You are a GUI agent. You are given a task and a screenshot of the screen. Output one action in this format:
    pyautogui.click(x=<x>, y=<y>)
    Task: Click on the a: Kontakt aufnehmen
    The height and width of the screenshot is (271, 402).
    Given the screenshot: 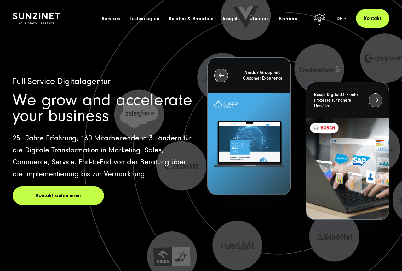 What is the action you would take?
    pyautogui.click(x=58, y=196)
    